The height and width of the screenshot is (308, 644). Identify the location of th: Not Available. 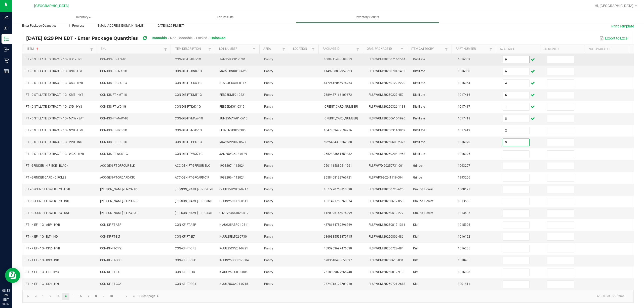
(606, 49).